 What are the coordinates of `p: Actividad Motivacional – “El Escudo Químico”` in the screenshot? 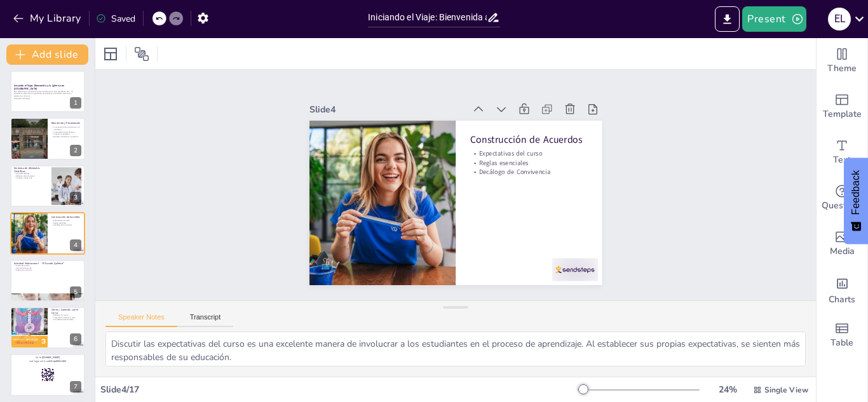 It's located at (48, 263).